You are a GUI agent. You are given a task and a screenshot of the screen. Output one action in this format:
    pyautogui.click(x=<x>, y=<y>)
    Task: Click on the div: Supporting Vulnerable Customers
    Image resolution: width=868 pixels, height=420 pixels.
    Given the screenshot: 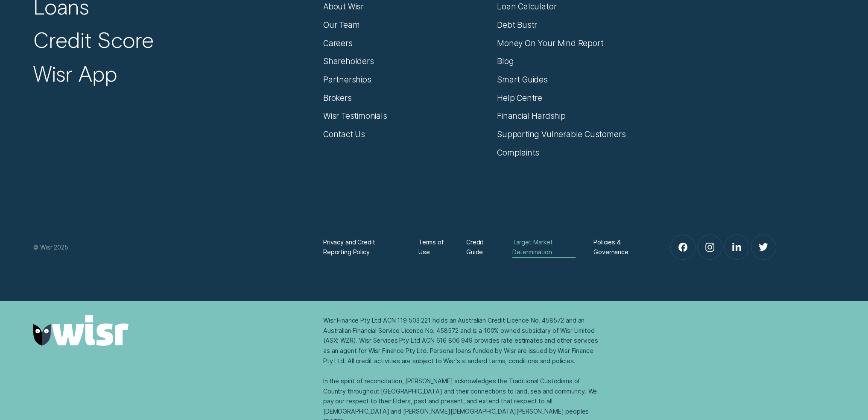 What is the action you would take?
    pyautogui.click(x=561, y=134)
    